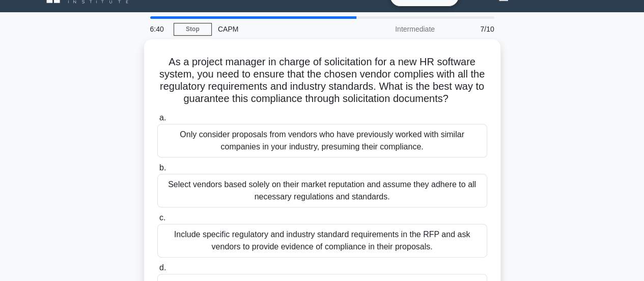 The width and height of the screenshot is (644, 281). Describe the element at coordinates (322, 191) in the screenshot. I see `div: Select vendors based solely on their market reputation and assume they adhere to all necessary re...` at that location.